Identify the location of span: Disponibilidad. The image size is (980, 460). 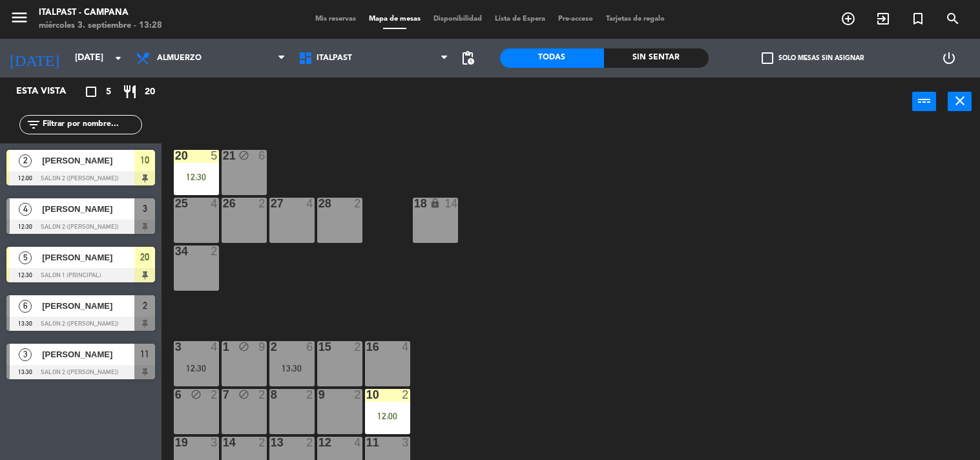
(458, 19).